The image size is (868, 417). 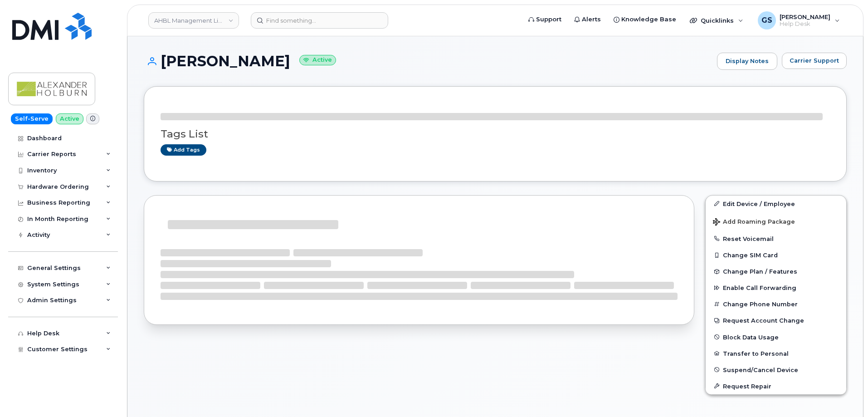 What do you see at coordinates (776, 221) in the screenshot?
I see `button: Add Roaming Package` at bounding box center [776, 221].